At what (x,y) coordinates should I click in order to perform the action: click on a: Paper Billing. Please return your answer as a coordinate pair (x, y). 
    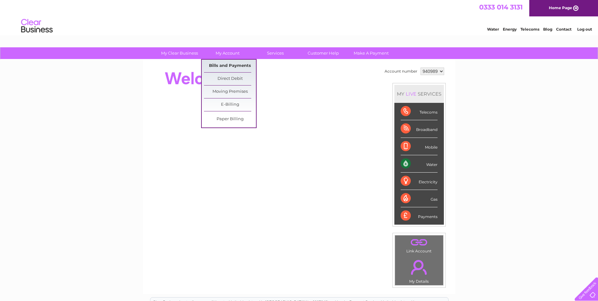
    Looking at the image, I should click on (230, 119).